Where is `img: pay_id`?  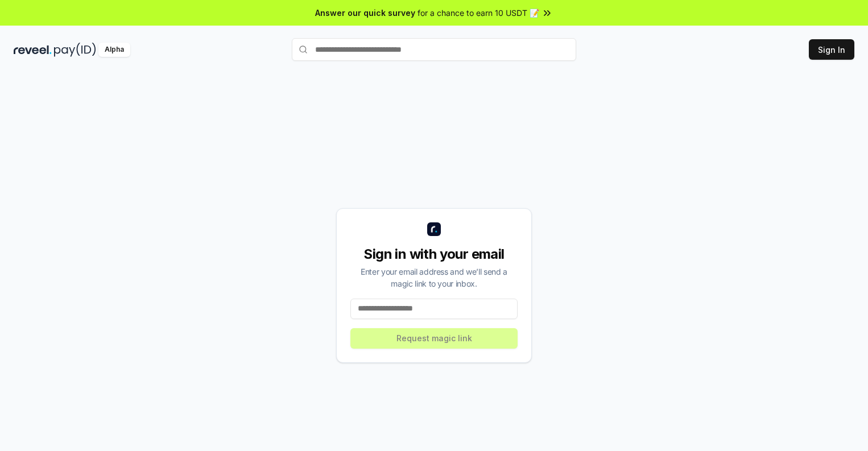 img: pay_id is located at coordinates (75, 49).